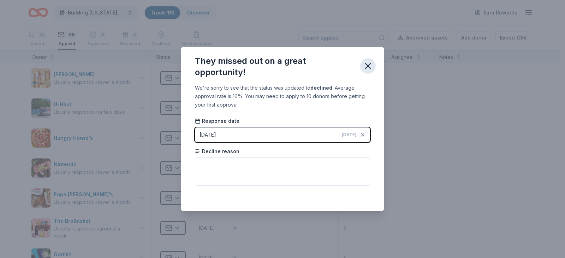 The width and height of the screenshot is (565, 258). I want to click on div: We're sorry to see that the status was updated to . Average approval rate is 16%. You may need to..., so click(283, 96).